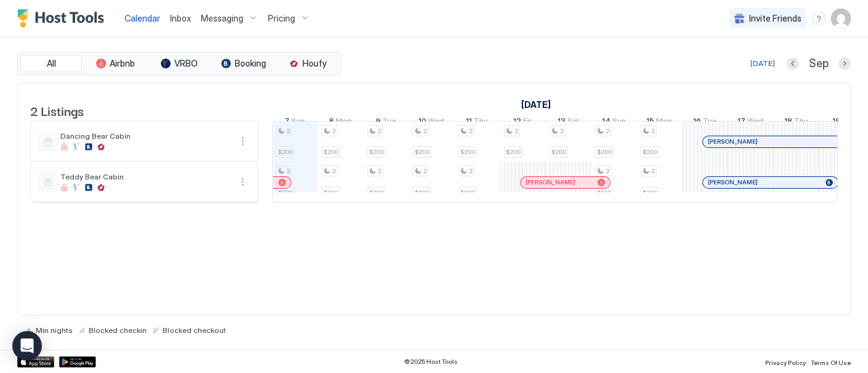 The height and width of the screenshot is (373, 868). I want to click on span: © 2025 Host Tools, so click(431, 361).